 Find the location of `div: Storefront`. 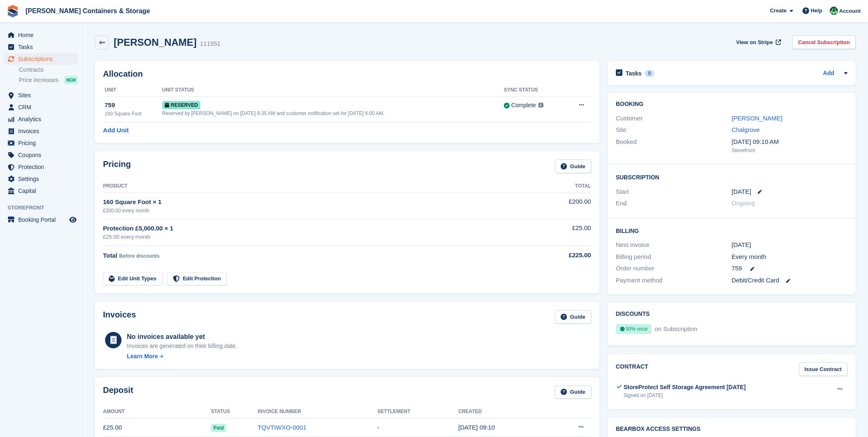

div: Storefront is located at coordinates (789, 150).